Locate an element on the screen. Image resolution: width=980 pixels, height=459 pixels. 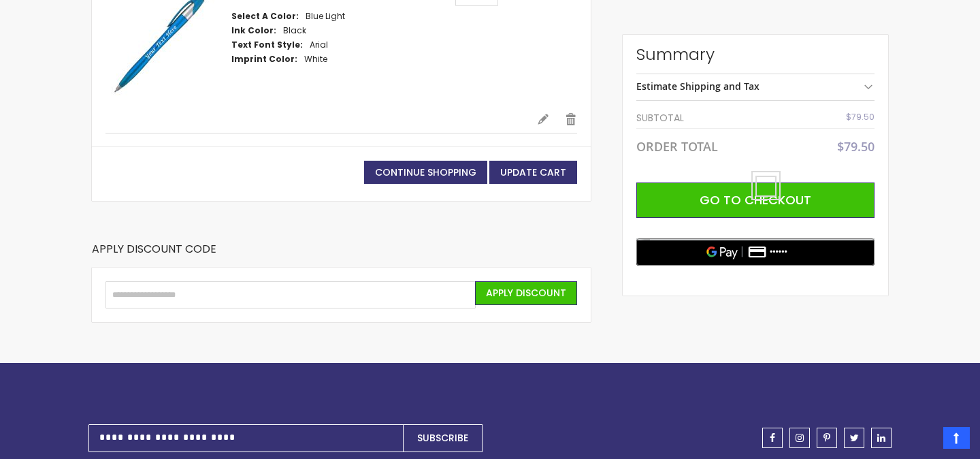
span: Apply Discount is located at coordinates (526, 293).